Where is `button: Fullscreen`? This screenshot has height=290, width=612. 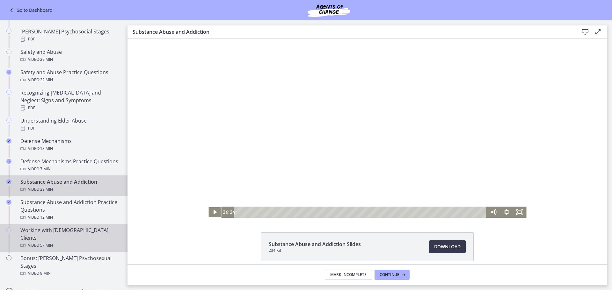 button: Fullscreen is located at coordinates (392, 173).